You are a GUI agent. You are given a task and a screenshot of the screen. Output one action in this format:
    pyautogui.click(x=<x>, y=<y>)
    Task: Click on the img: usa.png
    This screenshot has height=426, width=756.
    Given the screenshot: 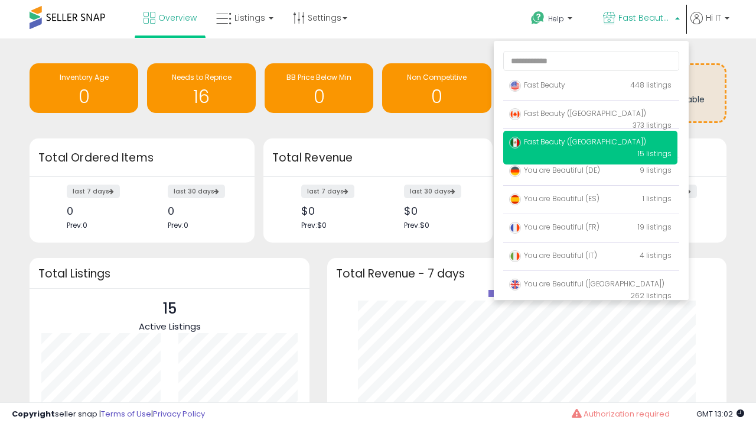 What is the action you would take?
    pyautogui.click(x=515, y=86)
    